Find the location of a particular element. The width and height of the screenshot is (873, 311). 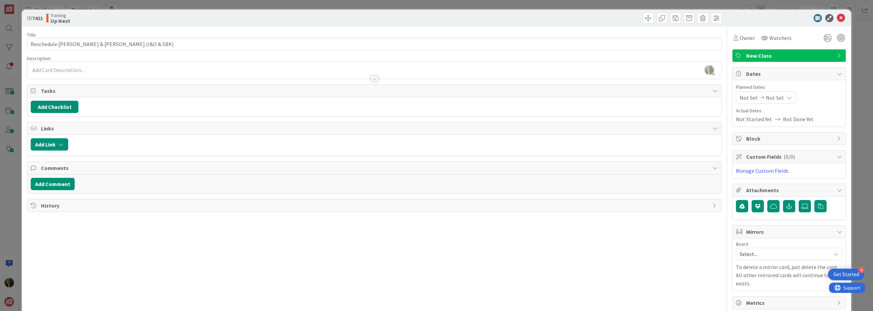

p: To delete a mirror card, just delete the card. All other mirrored cards will continue to exists. is located at coordinates (789, 275).